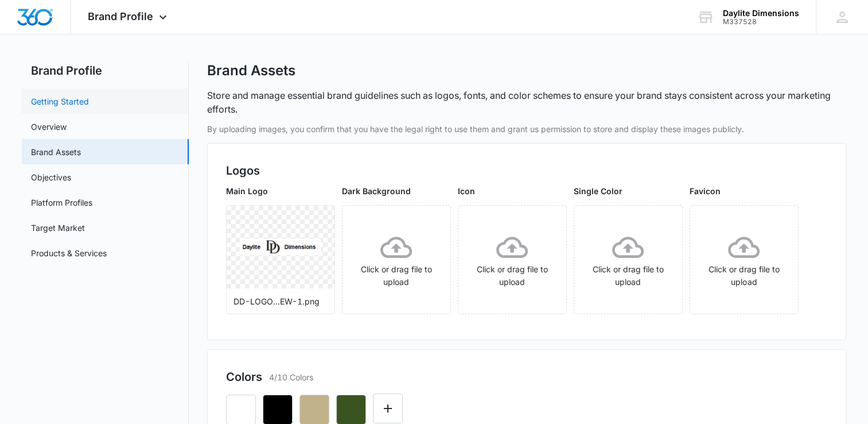  Describe the element at coordinates (49, 126) in the screenshot. I see `a: Overview` at that location.